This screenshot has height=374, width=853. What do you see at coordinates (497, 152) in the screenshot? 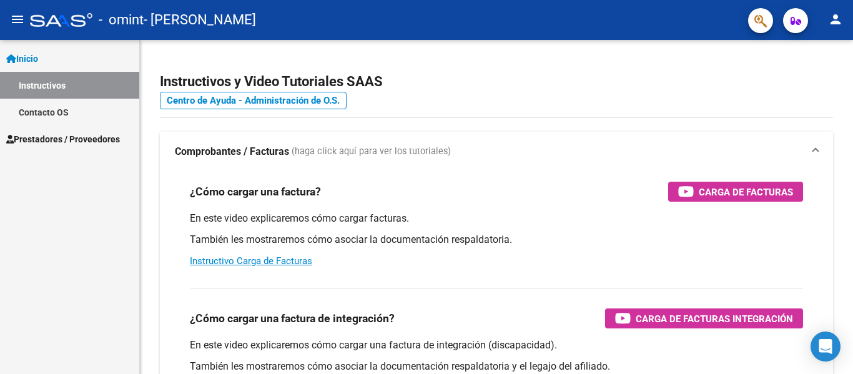
I see `mat-expansion-panel-header: Comprobantes / Facturas (haga click aquí para ver los tutoriales)` at bounding box center [497, 152].